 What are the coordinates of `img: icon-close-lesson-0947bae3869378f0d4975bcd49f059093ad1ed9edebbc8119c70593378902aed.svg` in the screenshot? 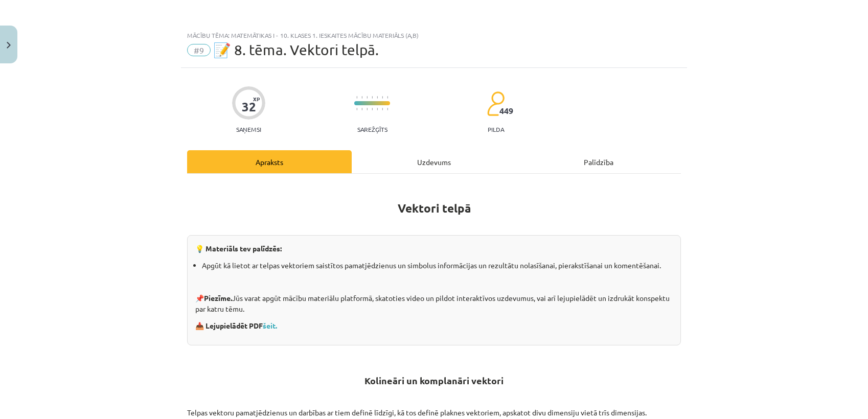 It's located at (9, 45).